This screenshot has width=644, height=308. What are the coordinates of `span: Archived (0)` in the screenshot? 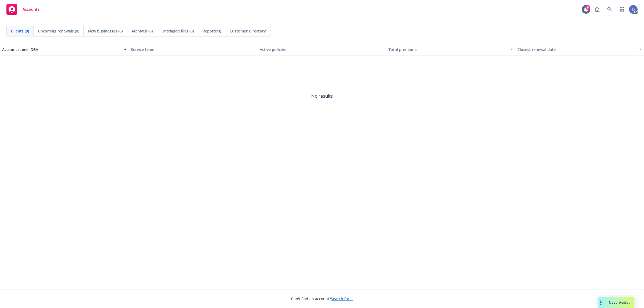 It's located at (142, 31).